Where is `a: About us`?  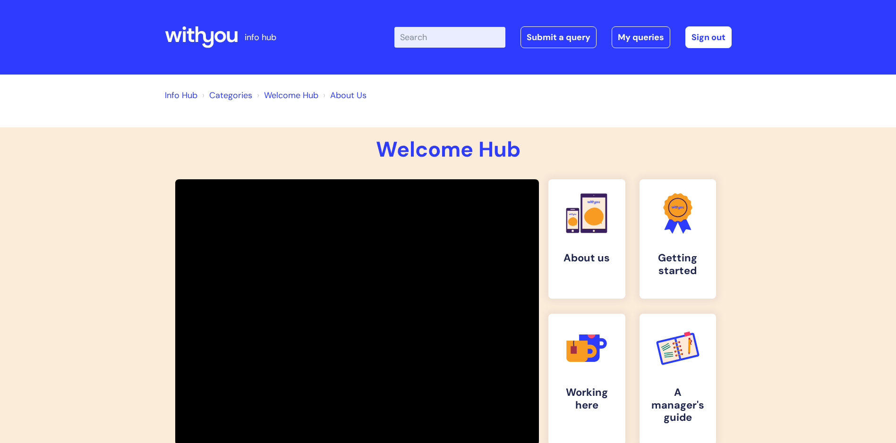 a: About us is located at coordinates (586, 239).